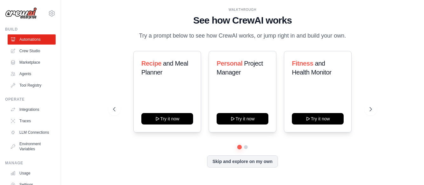 Image resolution: width=424 pixels, height=185 pixels. I want to click on a: Agents, so click(31, 74).